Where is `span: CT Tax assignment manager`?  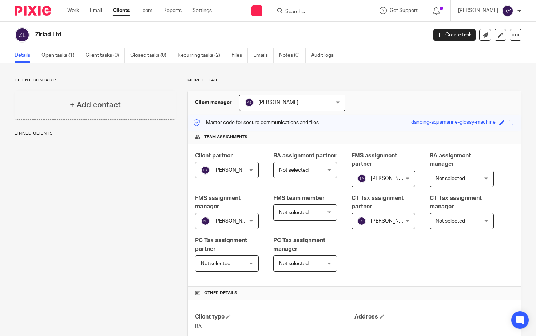
span: CT Tax assignment manager is located at coordinates (455, 202).